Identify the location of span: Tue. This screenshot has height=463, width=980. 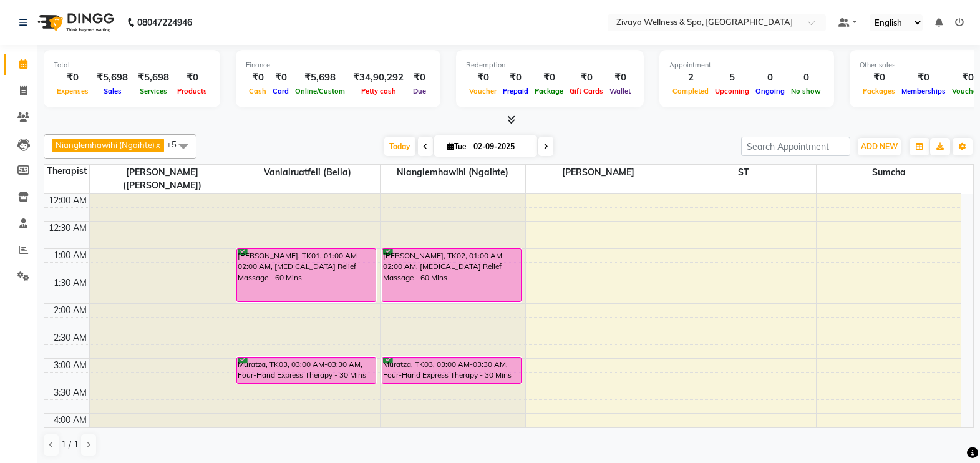
(457, 146).